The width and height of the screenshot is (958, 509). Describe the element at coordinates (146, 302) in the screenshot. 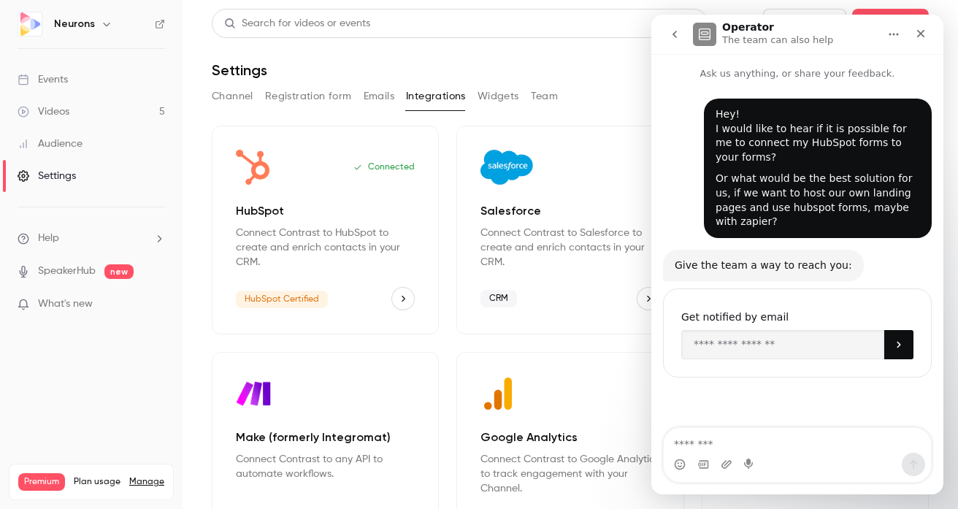

I see `div: Get notified by email` at that location.